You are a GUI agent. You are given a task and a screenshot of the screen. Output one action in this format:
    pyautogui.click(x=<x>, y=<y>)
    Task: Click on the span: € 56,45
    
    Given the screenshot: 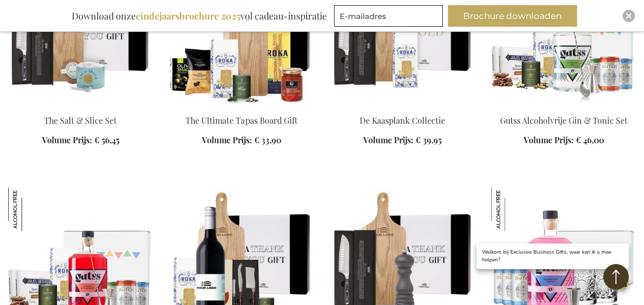 What is the action you would take?
    pyautogui.click(x=107, y=139)
    